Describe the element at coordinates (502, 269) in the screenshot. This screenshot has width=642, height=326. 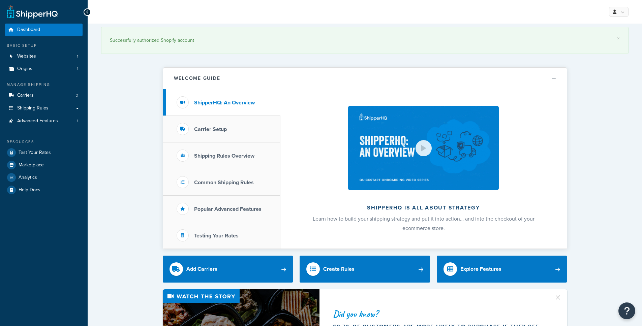
I see `a: Explore Features` at that location.